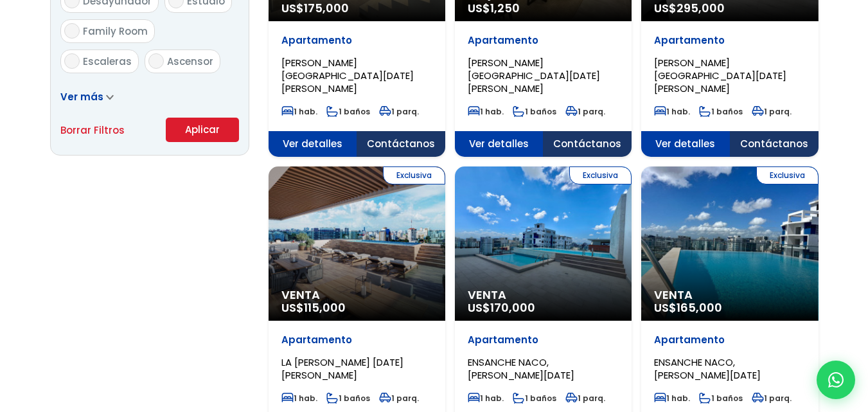 The width and height of the screenshot is (868, 412). What do you see at coordinates (81, 96) in the screenshot?
I see `span: Ver más` at bounding box center [81, 96].